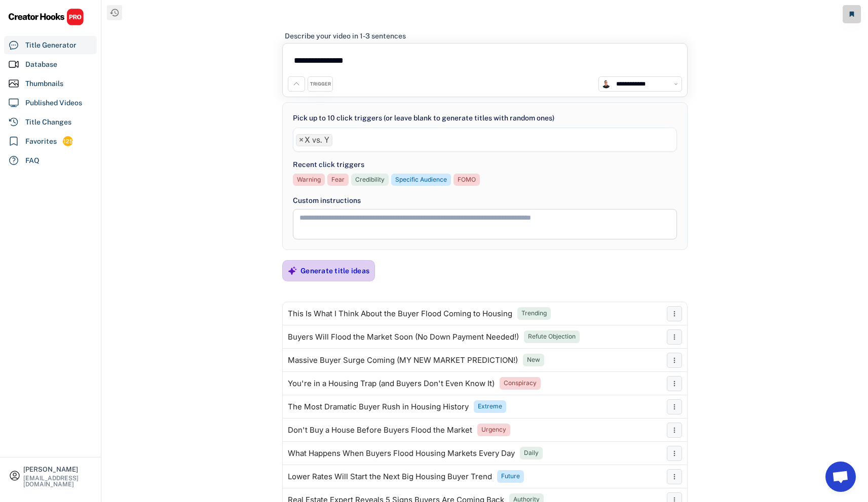 The width and height of the screenshot is (868, 502). Describe the element at coordinates (44, 83) in the screenshot. I see `div: Thumbnails` at that location.